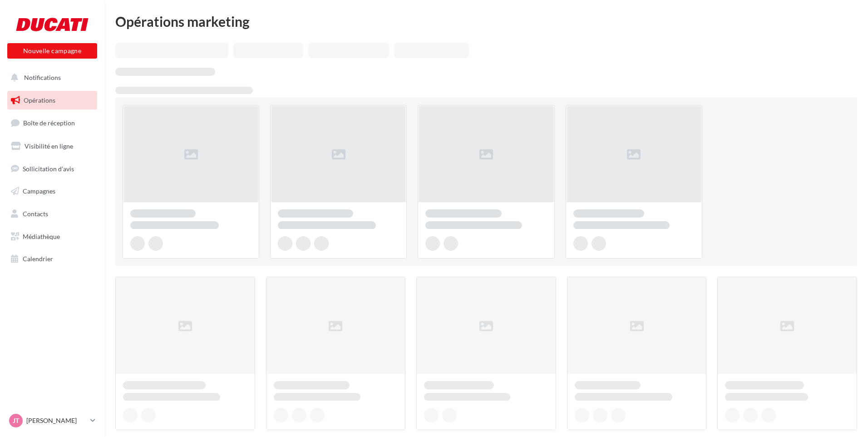 Image resolution: width=868 pixels, height=437 pixels. I want to click on a: Calendrier, so click(52, 259).